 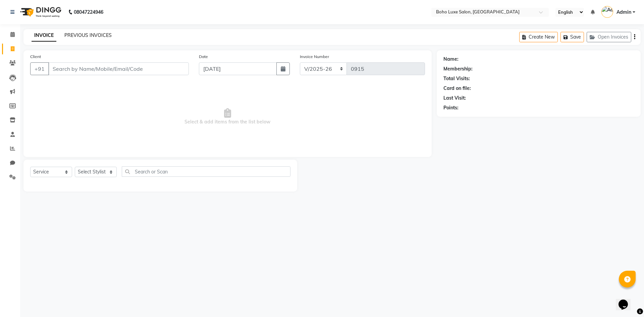 I want to click on b: 08047224946, so click(x=89, y=12).